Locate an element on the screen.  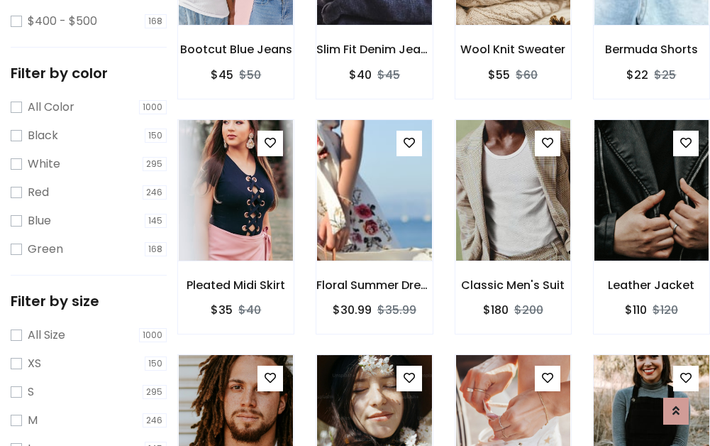
label: All Size is located at coordinates (46, 335).